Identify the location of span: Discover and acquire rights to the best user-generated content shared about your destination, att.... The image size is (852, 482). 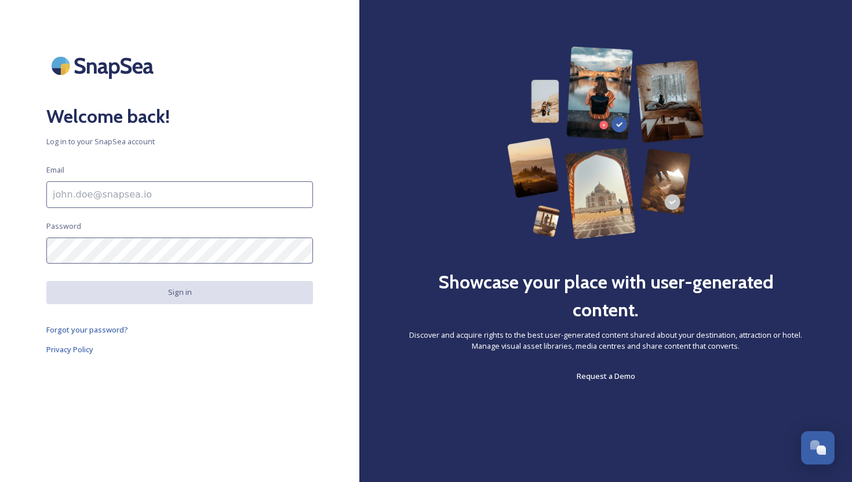
(605, 341).